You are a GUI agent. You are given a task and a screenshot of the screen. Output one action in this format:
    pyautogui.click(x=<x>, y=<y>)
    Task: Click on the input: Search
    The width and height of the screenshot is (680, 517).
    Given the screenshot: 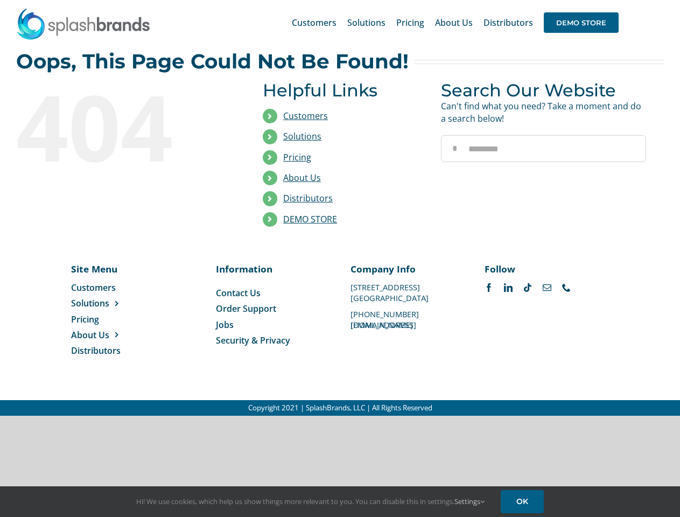 What is the action you would take?
    pyautogui.click(x=455, y=149)
    